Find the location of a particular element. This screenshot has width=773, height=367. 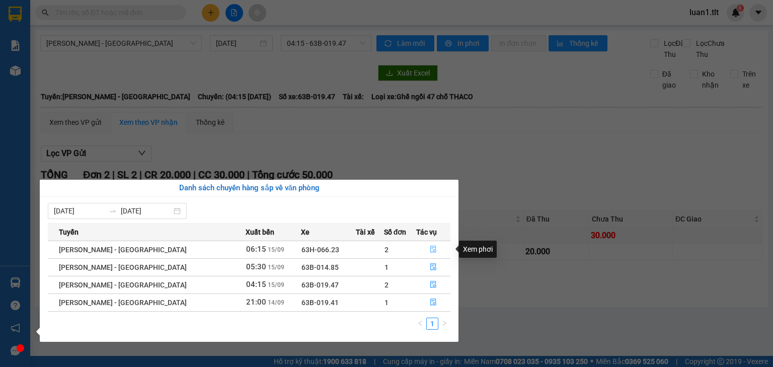

input: Từ ngày is located at coordinates (79, 211).